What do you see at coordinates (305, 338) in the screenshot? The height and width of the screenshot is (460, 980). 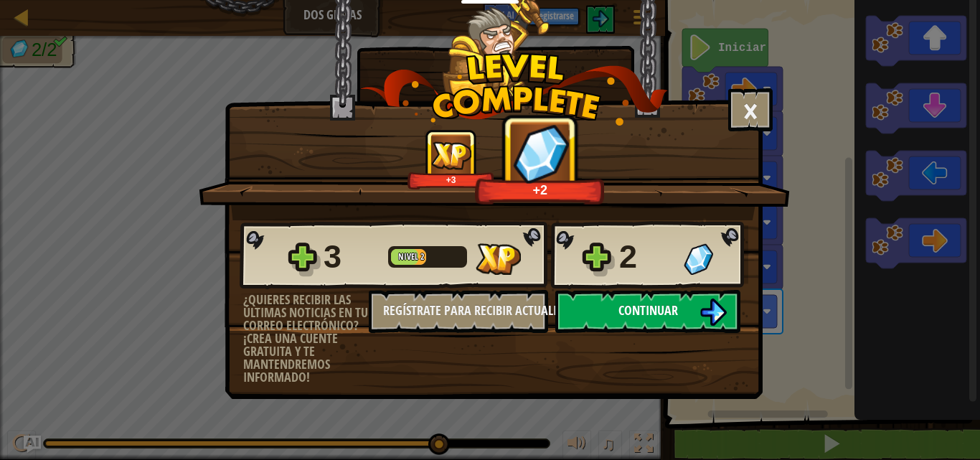 I see `div: ¿Quieres recibir las últimas noticias en tu correo electrónico? ¡Crea una cuente gratuita y te ma...` at bounding box center [305, 338].